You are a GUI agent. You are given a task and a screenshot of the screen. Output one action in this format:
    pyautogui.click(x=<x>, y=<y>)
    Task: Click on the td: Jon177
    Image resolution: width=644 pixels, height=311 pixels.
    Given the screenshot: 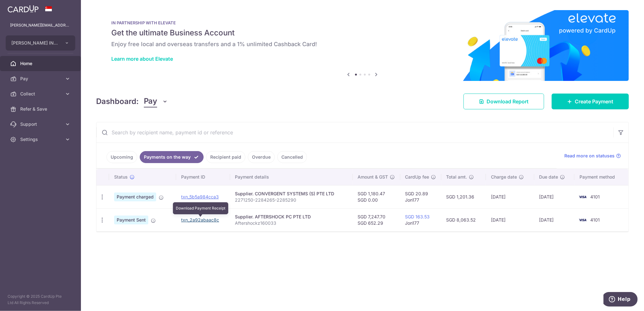 What is the action you would take?
    pyautogui.click(x=421, y=220)
    